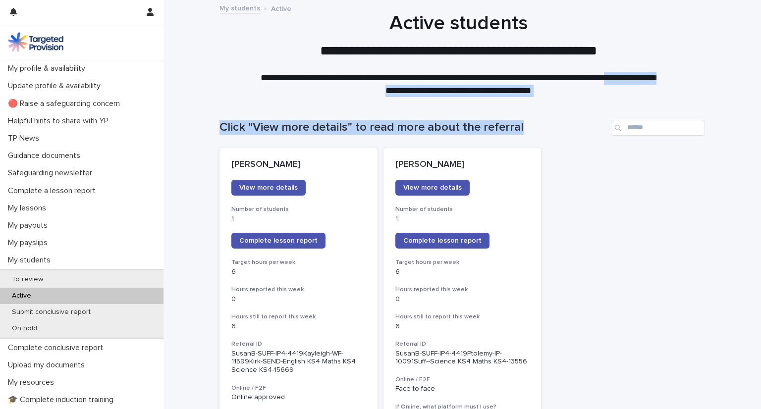 Image resolution: width=761 pixels, height=409 pixels. What do you see at coordinates (66, 104) in the screenshot?
I see `p: 🔴 Raise a safeguarding concern` at bounding box center [66, 104].